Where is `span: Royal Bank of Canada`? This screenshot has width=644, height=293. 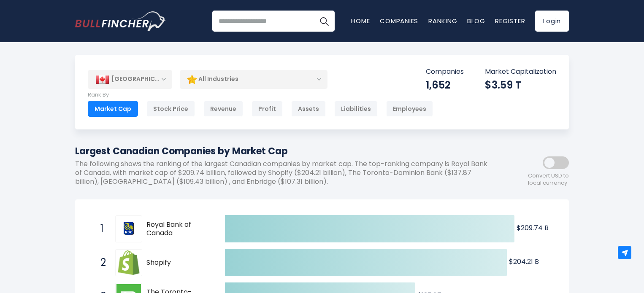 span: Royal Bank of Canada is located at coordinates (178, 230).